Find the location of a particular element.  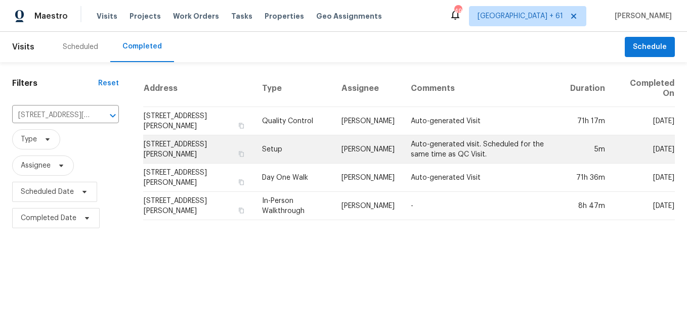

input: Search for an address... is located at coordinates (51, 115).